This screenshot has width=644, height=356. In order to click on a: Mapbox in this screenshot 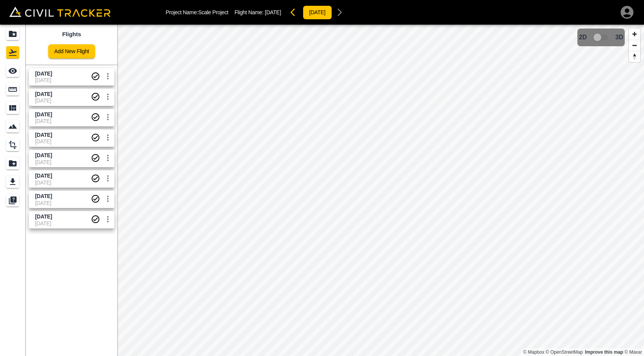, I will do `click(534, 352)`.